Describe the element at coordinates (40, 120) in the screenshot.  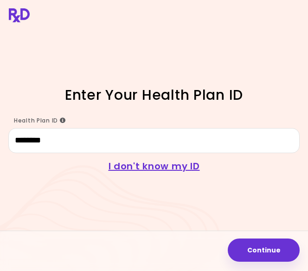
I see `span: Health Plan ID` at that location.